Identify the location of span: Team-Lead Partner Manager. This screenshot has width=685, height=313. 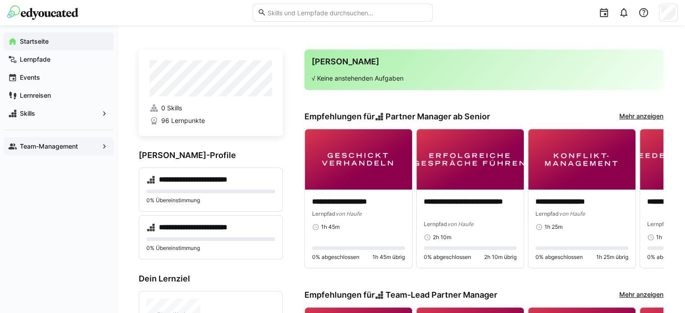
(441, 295).